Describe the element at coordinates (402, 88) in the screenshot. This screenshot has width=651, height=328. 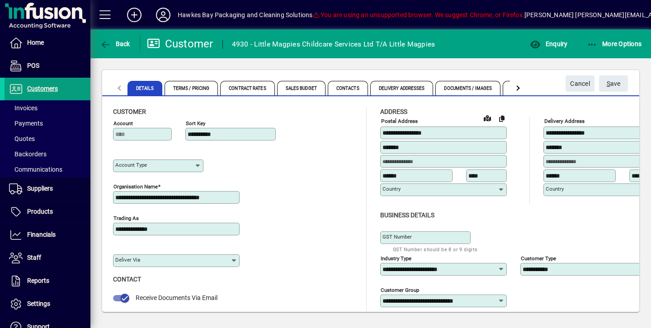
I see `span: Delivery Addresses` at that location.